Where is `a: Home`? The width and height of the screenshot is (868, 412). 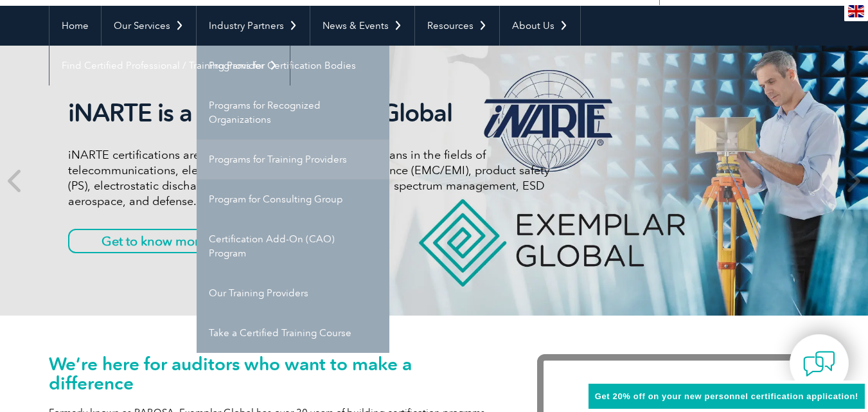
a: Home is located at coordinates (75, 25).